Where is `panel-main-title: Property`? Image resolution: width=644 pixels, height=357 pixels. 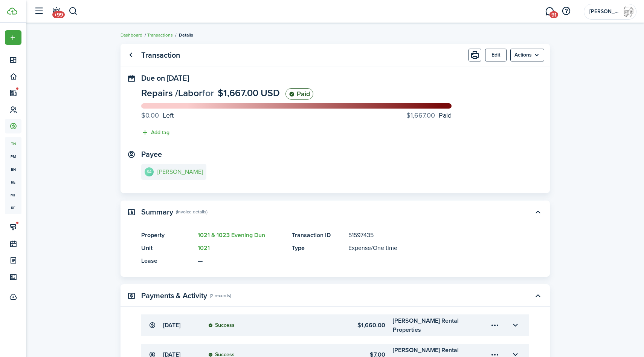
panel-main-title: Property is located at coordinates (168, 235).